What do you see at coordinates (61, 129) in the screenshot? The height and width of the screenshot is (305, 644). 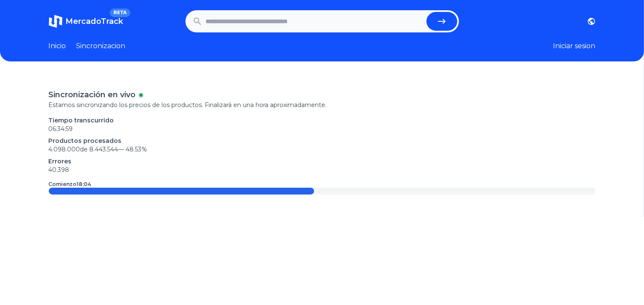 I see `time: 06:34:59` at bounding box center [61, 129].